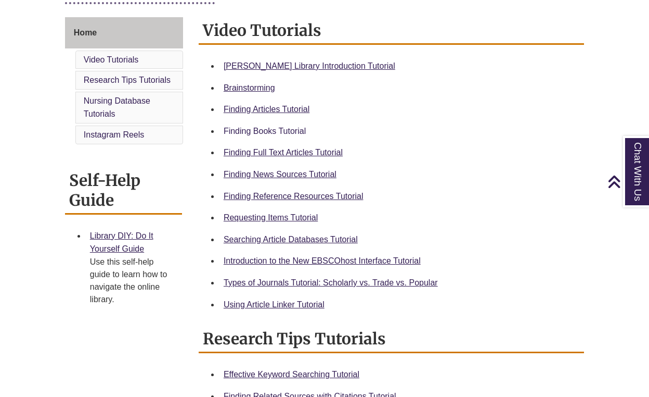  I want to click on h2: Research Tips Tutorials, so click(391, 339).